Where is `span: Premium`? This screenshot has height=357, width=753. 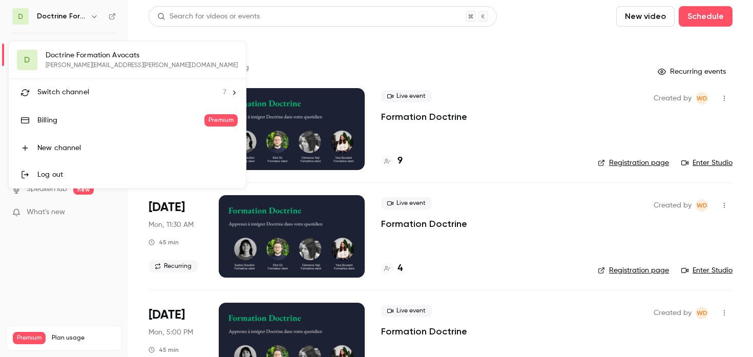 span: Premium is located at coordinates (221, 120).